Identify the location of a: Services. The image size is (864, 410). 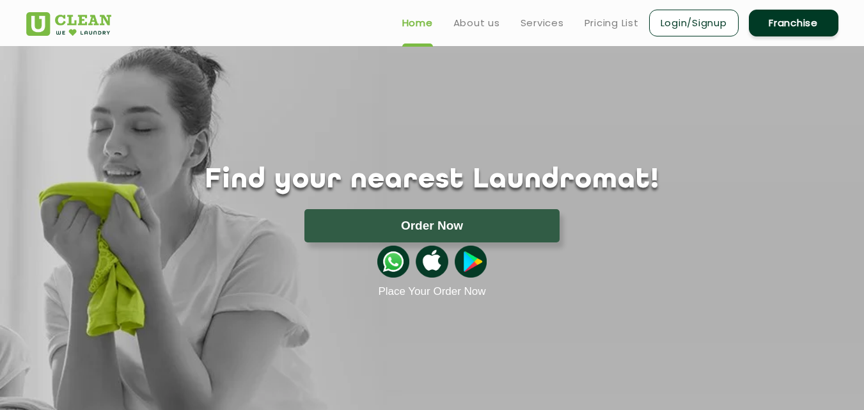
(543, 23).